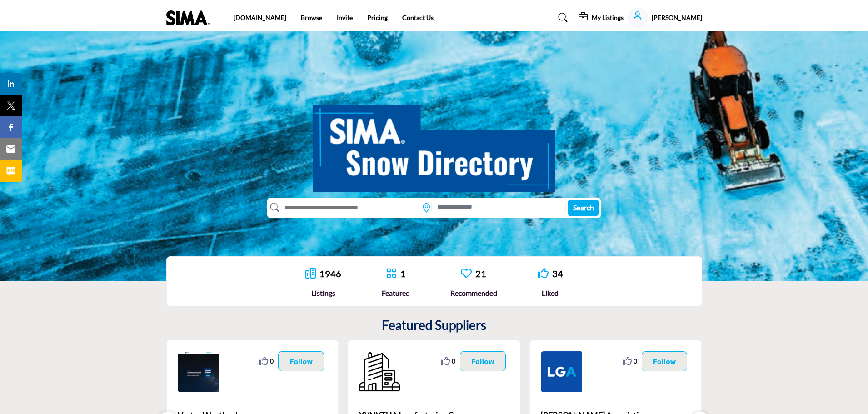 The width and height of the screenshot is (868, 414). I want to click on img: SIMA Snow Directory, so click(434, 144).